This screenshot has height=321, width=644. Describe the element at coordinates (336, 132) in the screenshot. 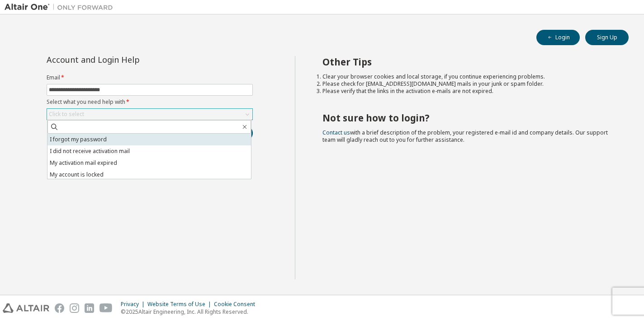

I see `a: Contact us` at that location.